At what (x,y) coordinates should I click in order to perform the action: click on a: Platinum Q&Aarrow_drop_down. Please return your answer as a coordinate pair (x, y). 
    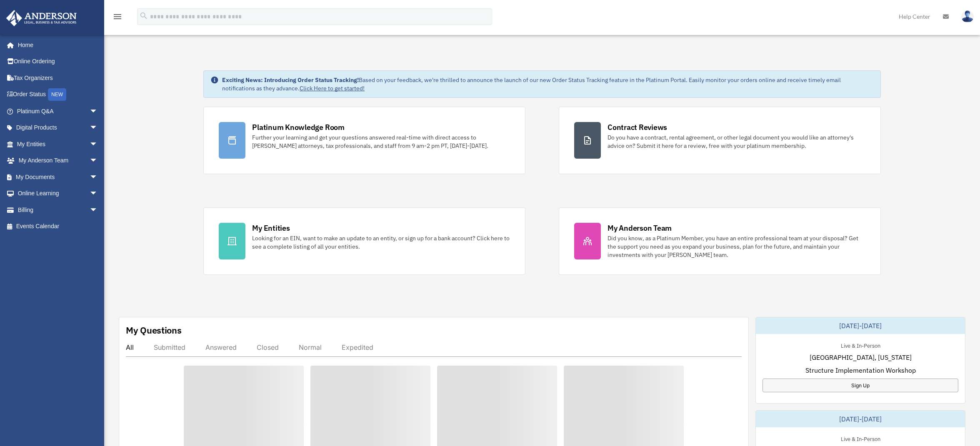
    Looking at the image, I should click on (58, 111).